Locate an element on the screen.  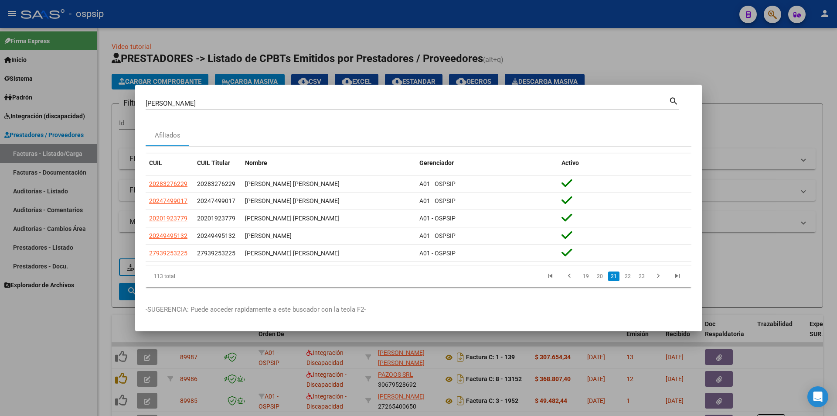
a: 21 is located at coordinates (614, 276).